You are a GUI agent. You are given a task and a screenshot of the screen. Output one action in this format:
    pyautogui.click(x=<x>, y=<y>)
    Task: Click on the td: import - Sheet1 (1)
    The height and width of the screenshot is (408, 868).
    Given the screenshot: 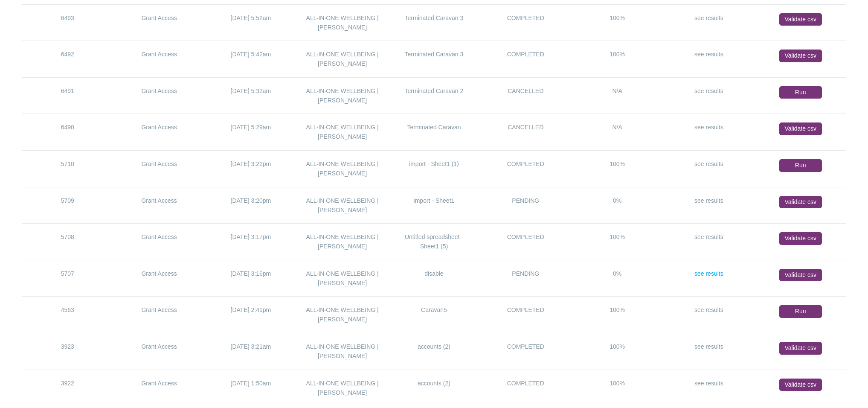 What is the action you would take?
    pyautogui.click(x=434, y=168)
    